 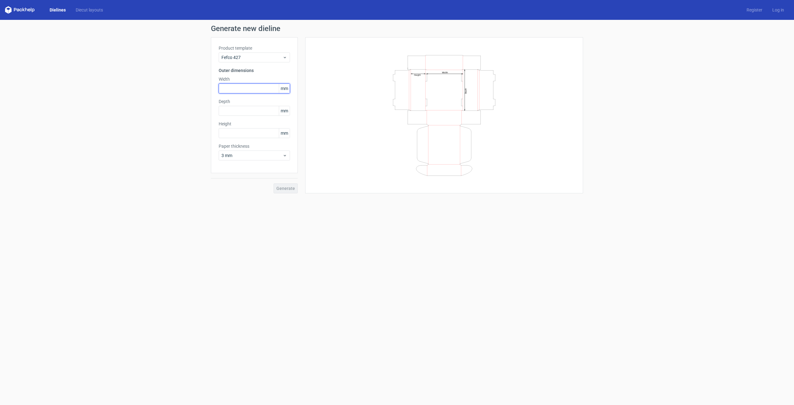 What do you see at coordinates (254, 146) in the screenshot?
I see `label: Paper thickness` at bounding box center [254, 146].